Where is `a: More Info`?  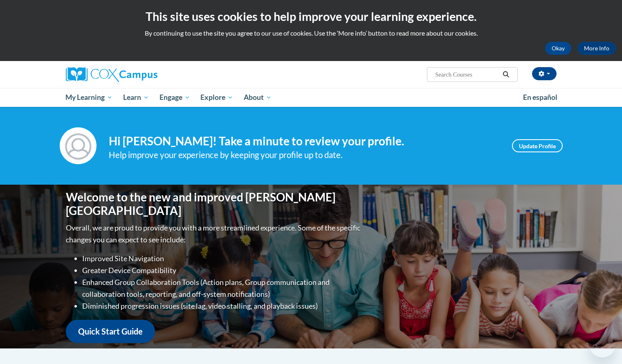
a: More Info is located at coordinates (597, 49).